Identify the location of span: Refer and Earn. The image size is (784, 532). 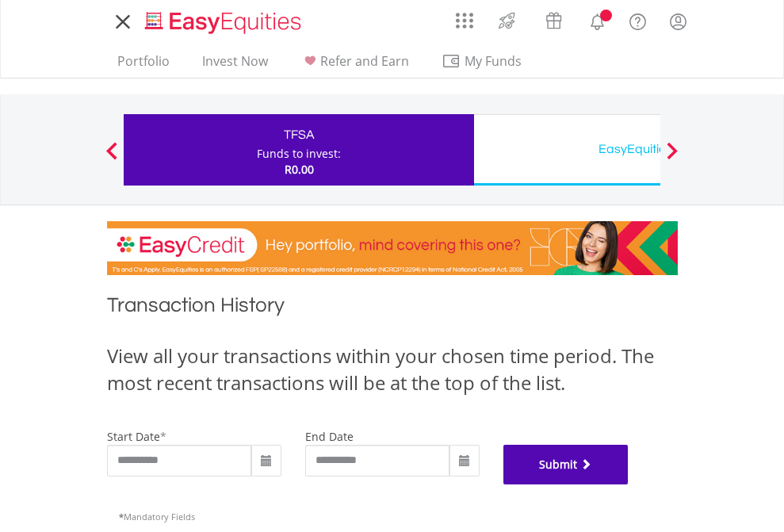
(365, 61).